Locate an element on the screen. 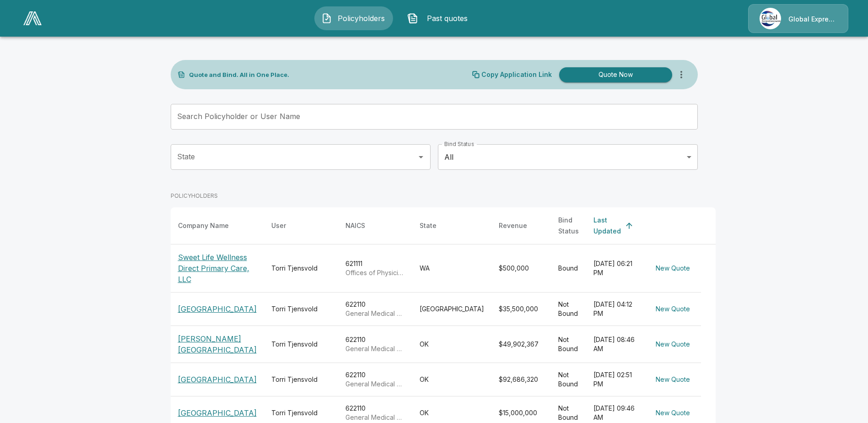  td: $35,500,000 is located at coordinates (521, 309).